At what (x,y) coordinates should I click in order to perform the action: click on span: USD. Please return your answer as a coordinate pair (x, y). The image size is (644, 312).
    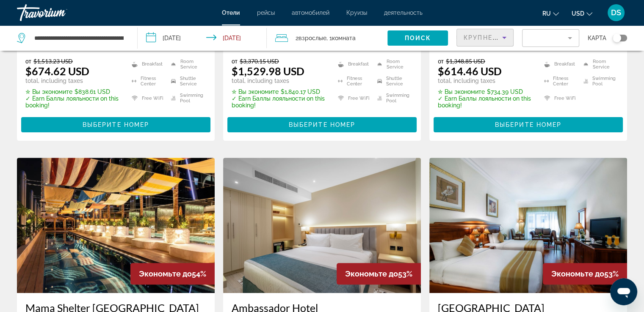
    Looking at the image, I should click on (578, 14).